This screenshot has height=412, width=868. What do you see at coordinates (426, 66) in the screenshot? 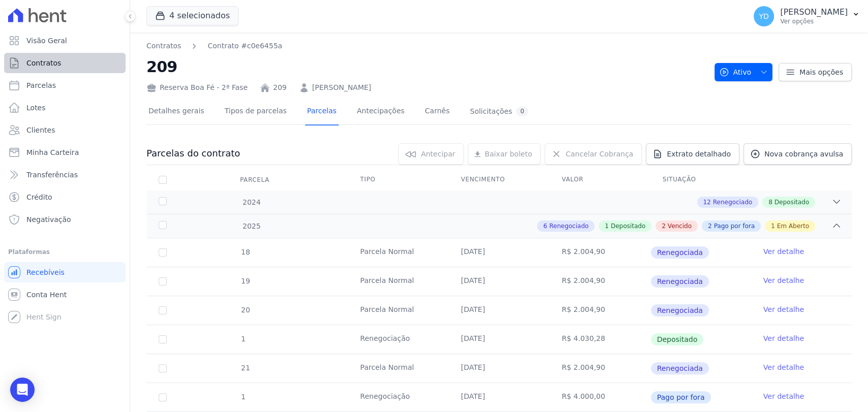
I see `h2: 209` at bounding box center [426, 66].